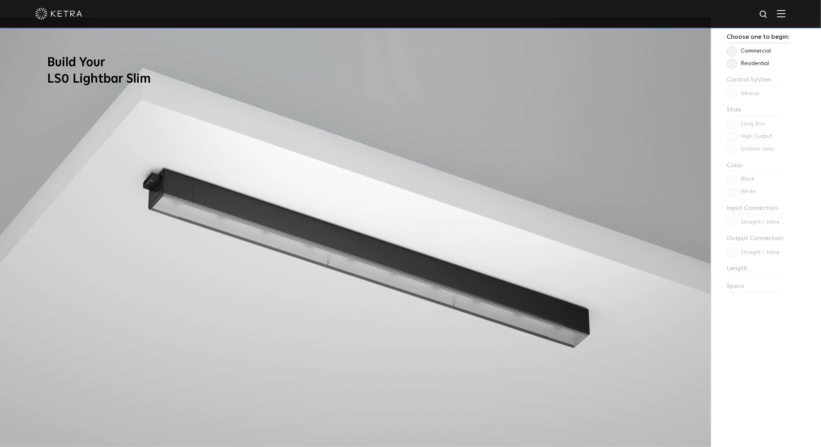  Describe the element at coordinates (749, 51) in the screenshot. I see `label: Commercial` at that location.